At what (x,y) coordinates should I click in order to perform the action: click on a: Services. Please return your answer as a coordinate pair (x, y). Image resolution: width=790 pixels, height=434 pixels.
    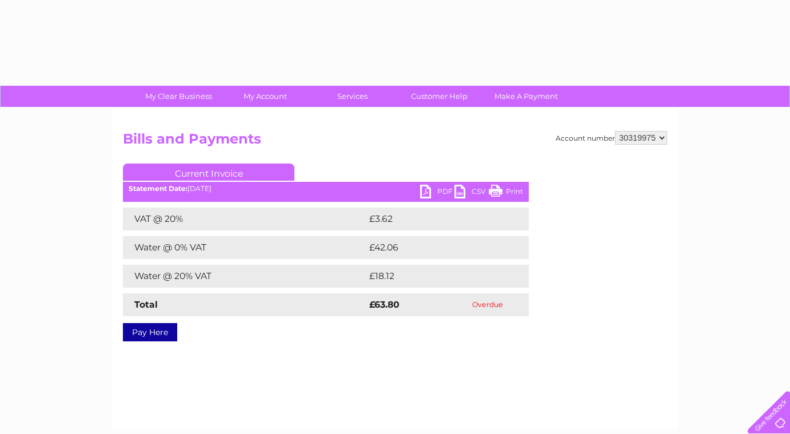
    Looking at the image, I should click on (352, 96).